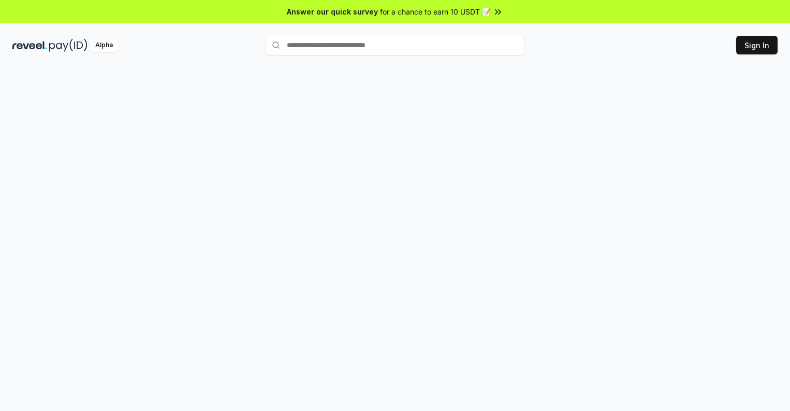 Image resolution: width=790 pixels, height=411 pixels. I want to click on img: reveel_dark, so click(30, 45).